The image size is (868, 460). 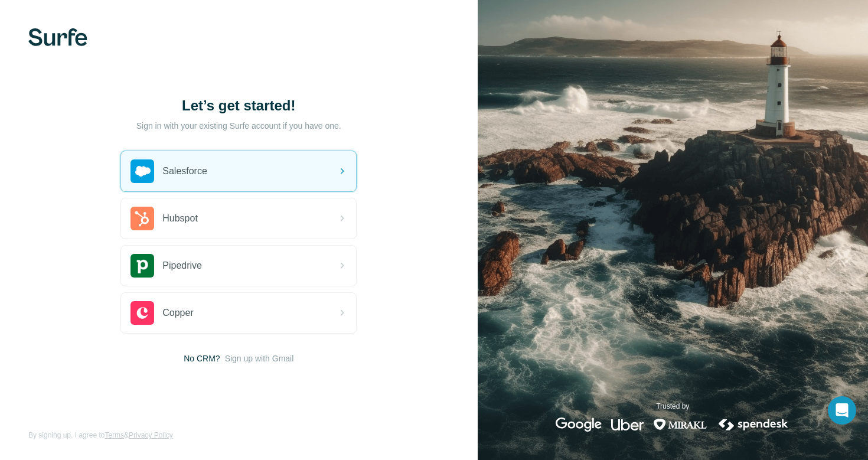 What do you see at coordinates (58, 37) in the screenshot?
I see `img: Surfe's logo` at bounding box center [58, 37].